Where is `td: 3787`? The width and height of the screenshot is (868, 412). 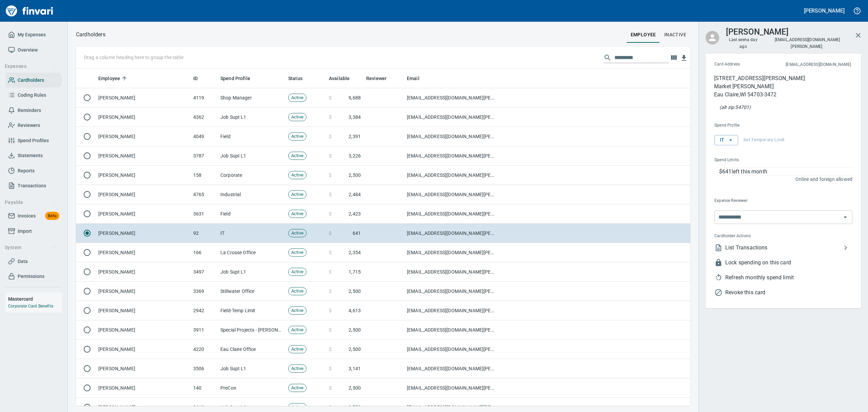 td: 3787 is located at coordinates (204, 156).